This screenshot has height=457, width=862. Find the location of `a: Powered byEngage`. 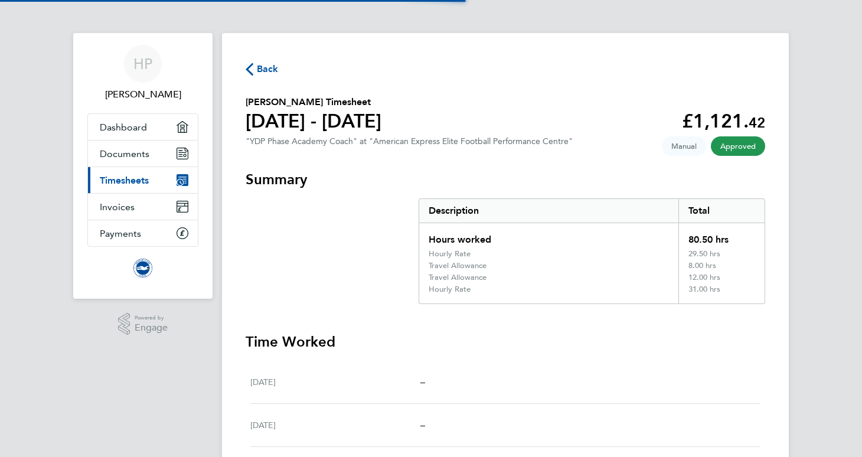

a: Powered byEngage is located at coordinates (143, 324).